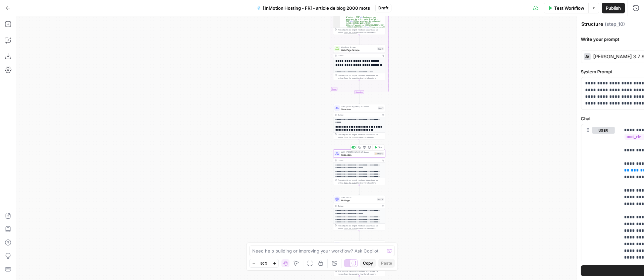 This screenshot has width=644, height=280. I want to click on button: [InMotion Hosting - FR] - article de blog 2000 mots, so click(313, 8).